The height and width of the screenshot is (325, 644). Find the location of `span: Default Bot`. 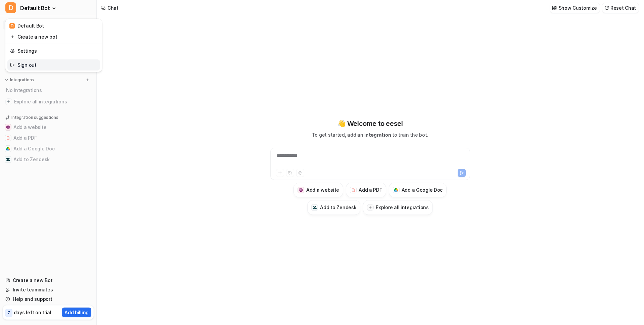

span: Default Bot is located at coordinates (35, 8).